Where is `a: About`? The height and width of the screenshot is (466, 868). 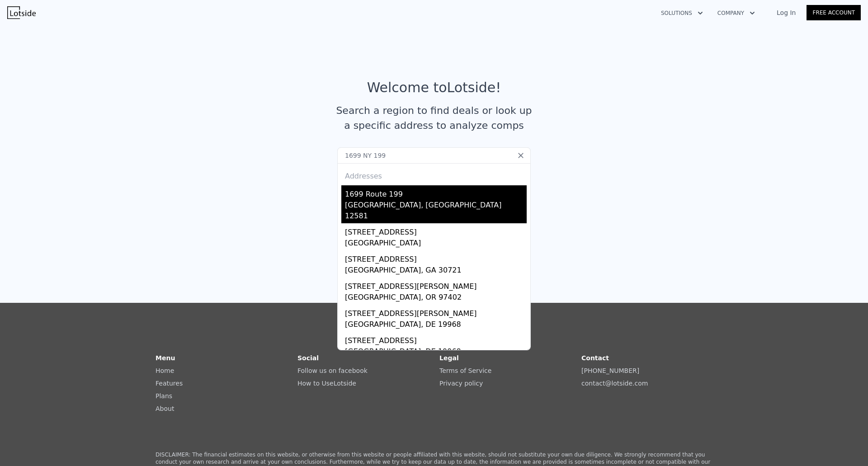 a: About is located at coordinates (165, 408).